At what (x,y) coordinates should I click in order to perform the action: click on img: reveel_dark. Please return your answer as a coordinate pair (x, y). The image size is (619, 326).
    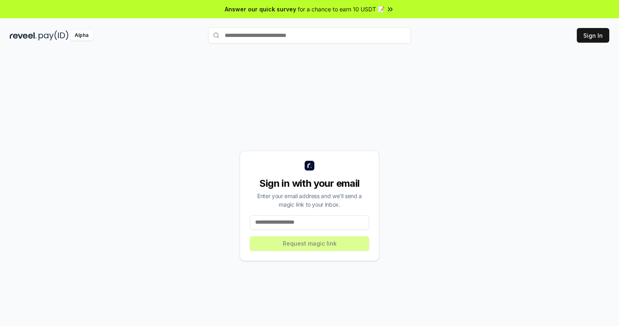
    Looking at the image, I should click on (23, 35).